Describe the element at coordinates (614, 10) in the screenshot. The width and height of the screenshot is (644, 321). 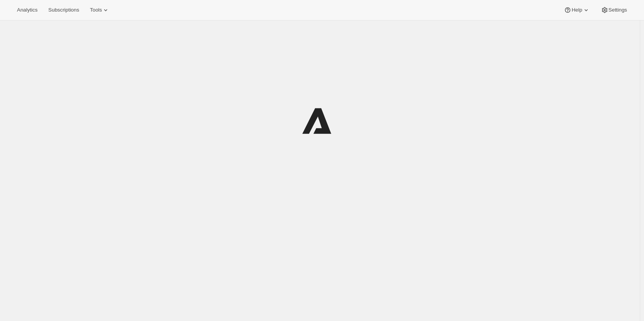
I see `button: Settings` at that location.